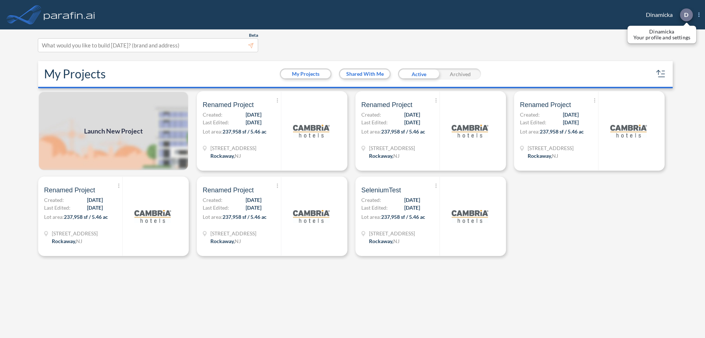  I want to click on p: D, so click(687, 15).